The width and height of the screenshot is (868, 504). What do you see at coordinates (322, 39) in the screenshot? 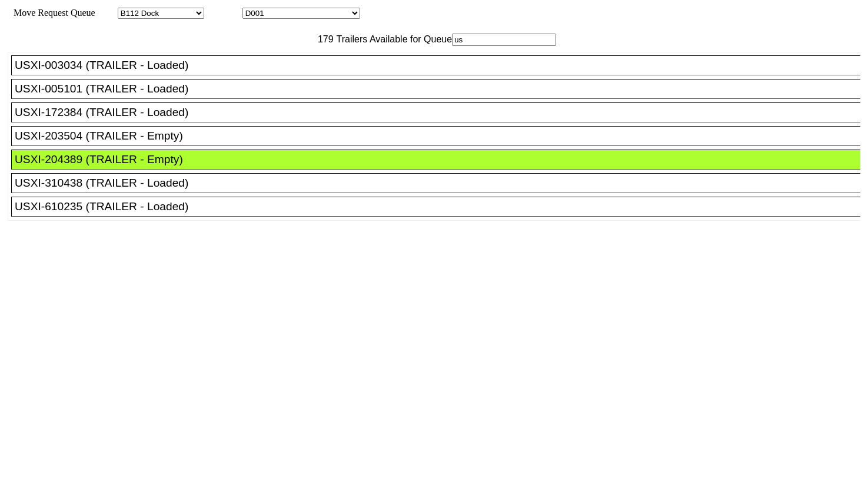
I see `span: 179` at bounding box center [322, 39].